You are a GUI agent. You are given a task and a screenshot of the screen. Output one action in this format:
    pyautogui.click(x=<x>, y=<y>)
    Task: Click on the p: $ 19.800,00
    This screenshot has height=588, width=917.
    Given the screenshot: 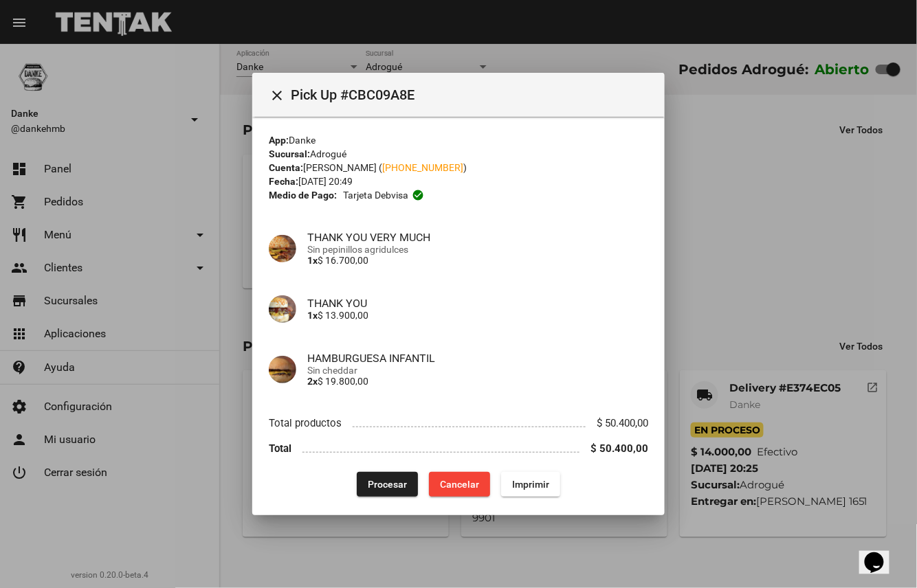 What is the action you would take?
    pyautogui.click(x=478, y=382)
    